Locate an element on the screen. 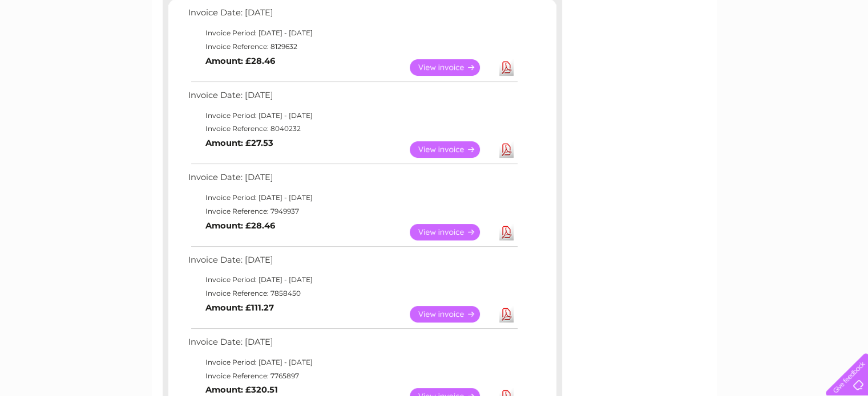 The image size is (868, 396). span: 0333 014 3131 is located at coordinates (692, 13).